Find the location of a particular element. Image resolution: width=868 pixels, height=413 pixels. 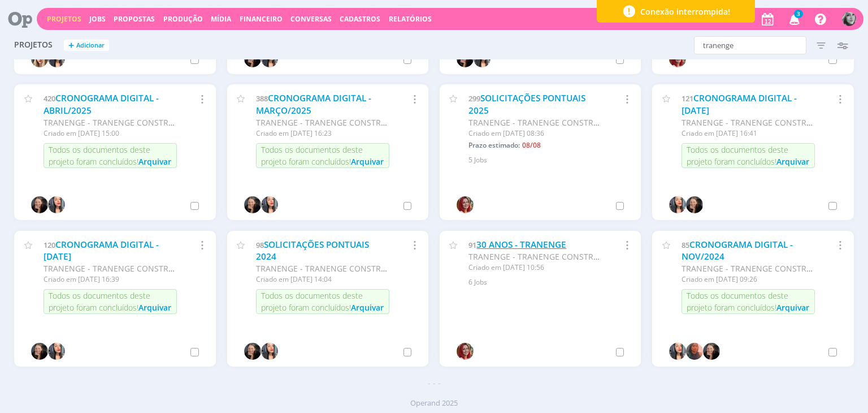

span: Adicionar is located at coordinates (90, 45).